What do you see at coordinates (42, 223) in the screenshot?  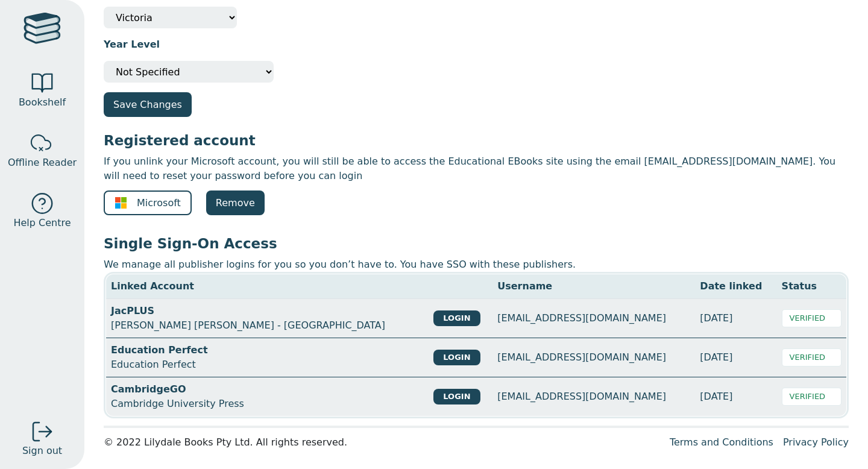 I see `span: Help Centre` at bounding box center [42, 223].